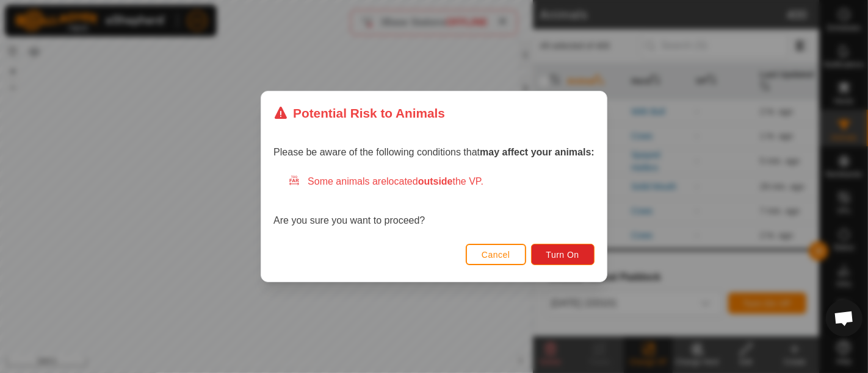 The image size is (868, 373). Describe the element at coordinates (844, 318) in the screenshot. I see `div: Open chat` at that location.